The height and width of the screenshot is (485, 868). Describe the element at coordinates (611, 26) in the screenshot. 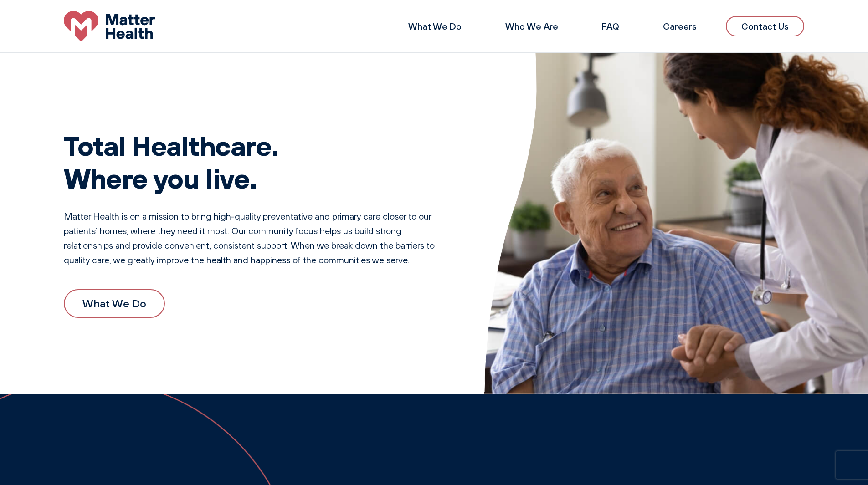

I see `a: FAQ` at that location.